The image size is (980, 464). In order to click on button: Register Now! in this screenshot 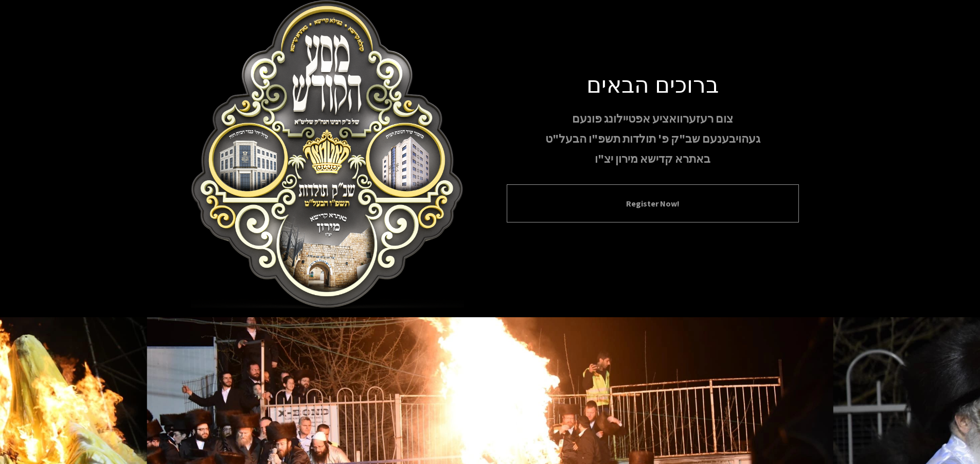, I will do `click(653, 203)`.